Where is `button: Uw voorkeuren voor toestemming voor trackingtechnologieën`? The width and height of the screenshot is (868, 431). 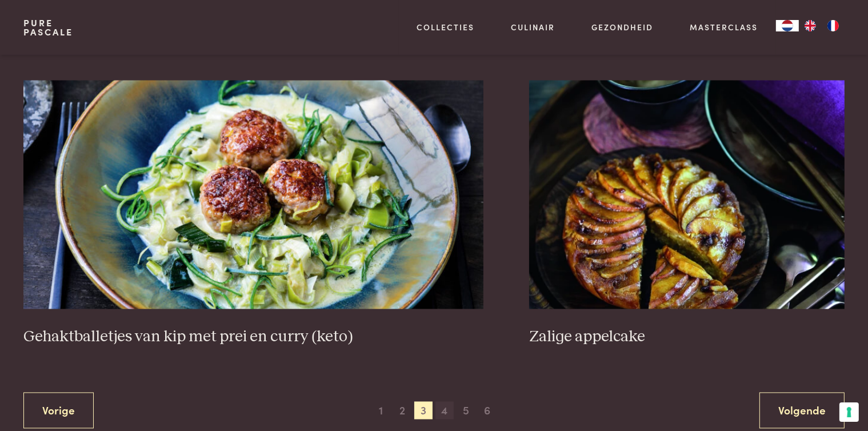 button: Uw voorkeuren voor toestemming voor trackingtechnologieën is located at coordinates (849, 412).